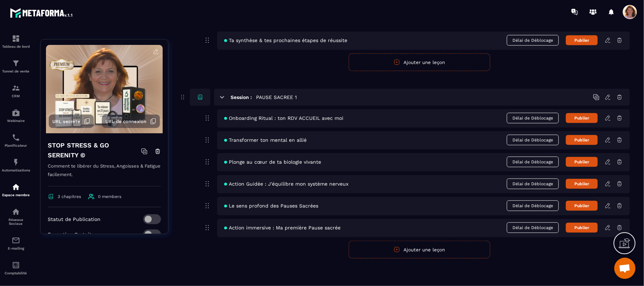 This screenshot has width=644, height=286. Describe the element at coordinates (265, 140) in the screenshot. I see `span: Transformer ton mental en allié` at that location.